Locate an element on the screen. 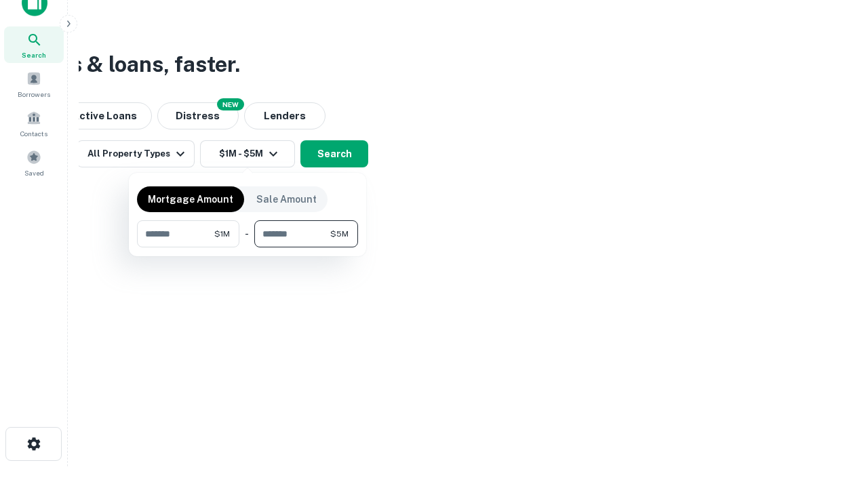  p: Sale Amount is located at coordinates (286, 199).